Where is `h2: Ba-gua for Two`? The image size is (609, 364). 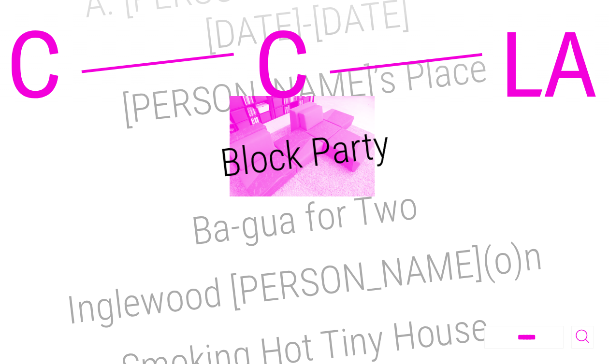
h2: Ba-gua for Two is located at coordinates (305, 218).